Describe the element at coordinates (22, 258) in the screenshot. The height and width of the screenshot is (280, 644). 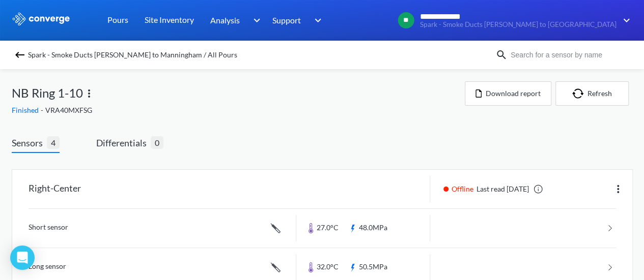
I see `div: Open Intercom Messenger` at that location.